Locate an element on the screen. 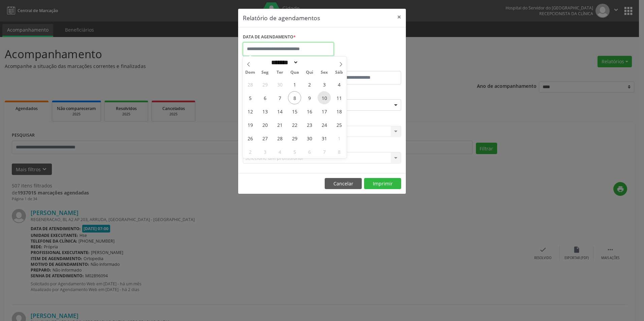 The height and width of the screenshot is (321, 644). span: Outubro 3, 2025 is located at coordinates (324, 84).